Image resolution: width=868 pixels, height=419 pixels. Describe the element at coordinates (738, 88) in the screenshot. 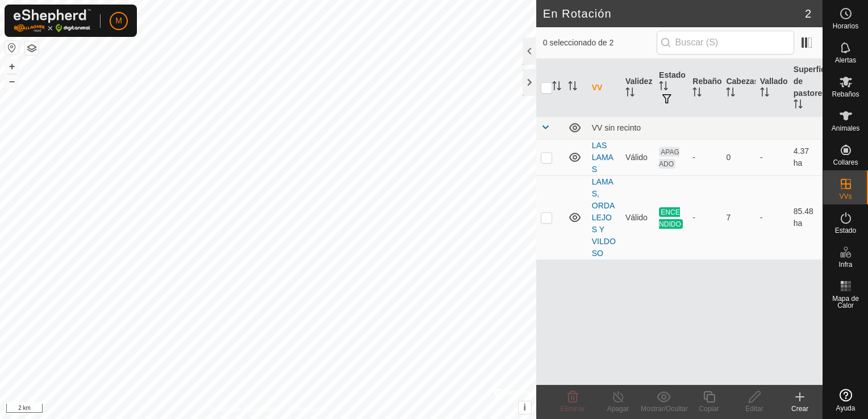

I see `th: Cabezas` at that location.